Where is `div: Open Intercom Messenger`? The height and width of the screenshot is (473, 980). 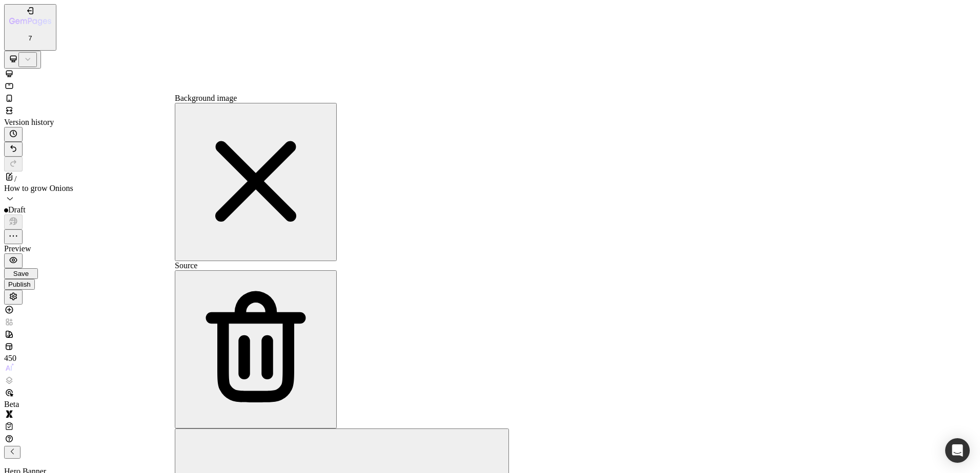
div: Open Intercom Messenger is located at coordinates (957, 451).